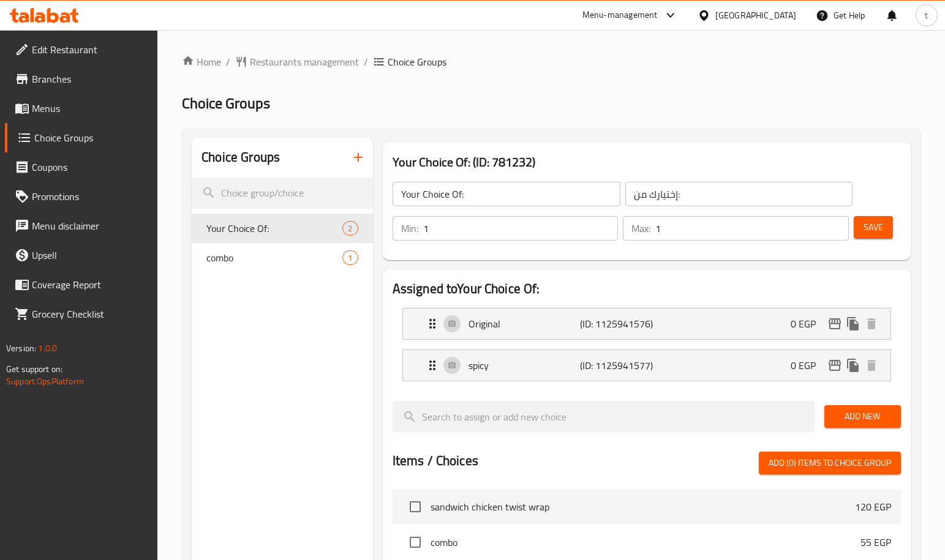 The height and width of the screenshot is (560, 945). I want to click on span: Branches, so click(90, 79).